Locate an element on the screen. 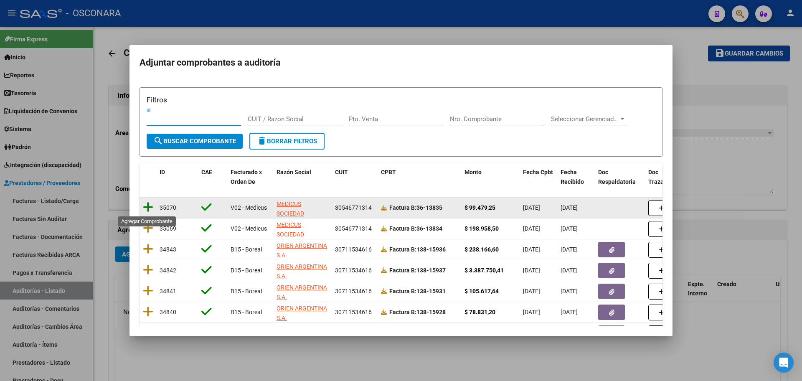 The height and width of the screenshot is (381, 802). mat-icon: search is located at coordinates (158, 141).